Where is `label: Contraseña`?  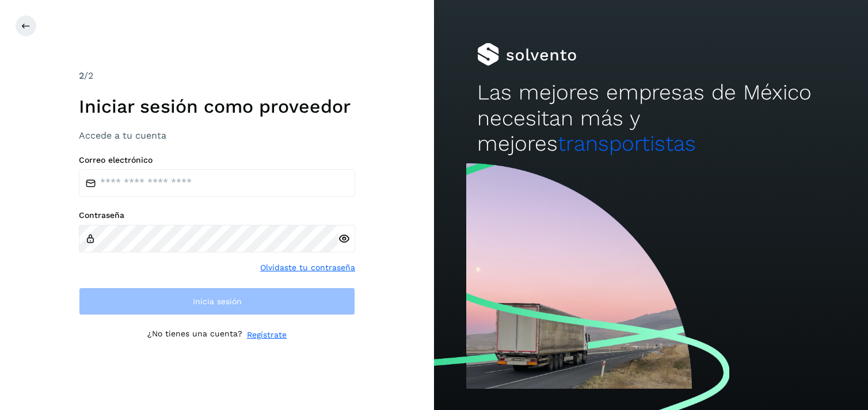 label: Contraseña is located at coordinates (217, 215).